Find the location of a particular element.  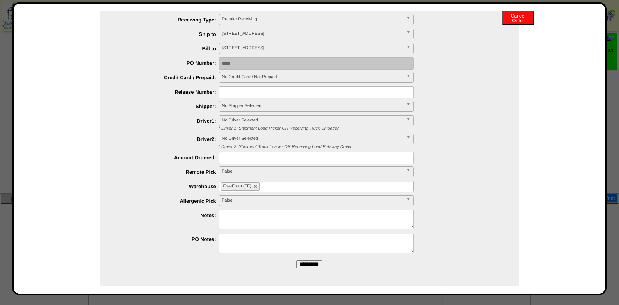

span: Regular Receiving is located at coordinates (312, 19).